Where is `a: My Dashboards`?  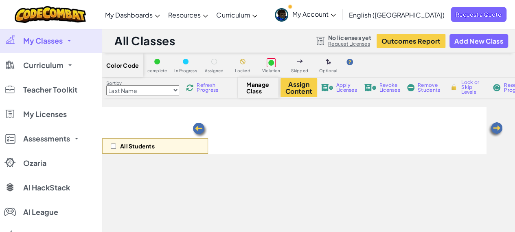
a: My Dashboards is located at coordinates (132, 15).